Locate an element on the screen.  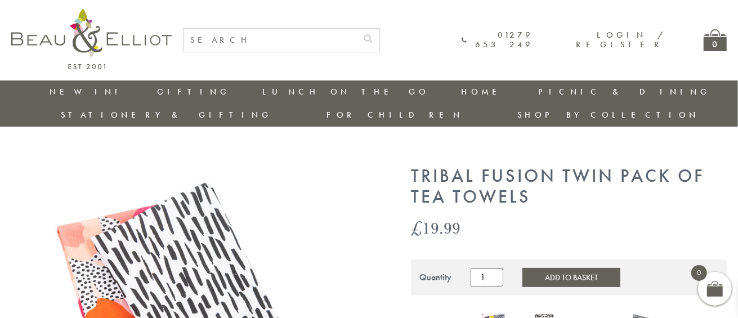
a: 0 is located at coordinates (715, 40).